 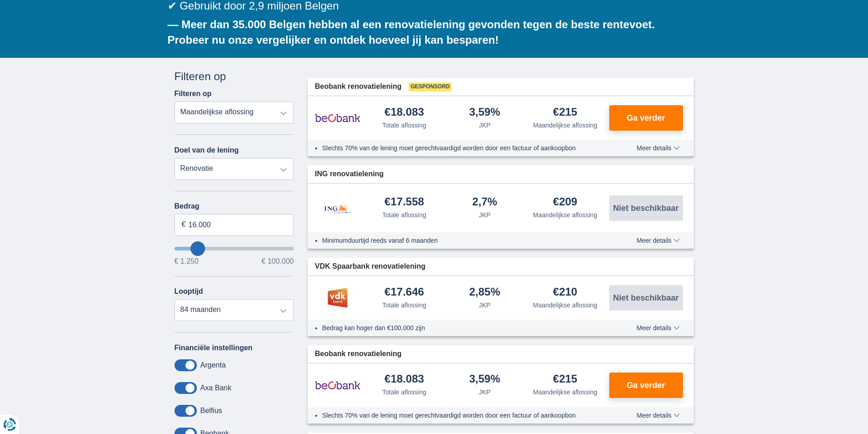 What do you see at coordinates (462, 328) in the screenshot?
I see `li: Bedrag kan hoger dan €100.000 zijn` at bounding box center [462, 328].